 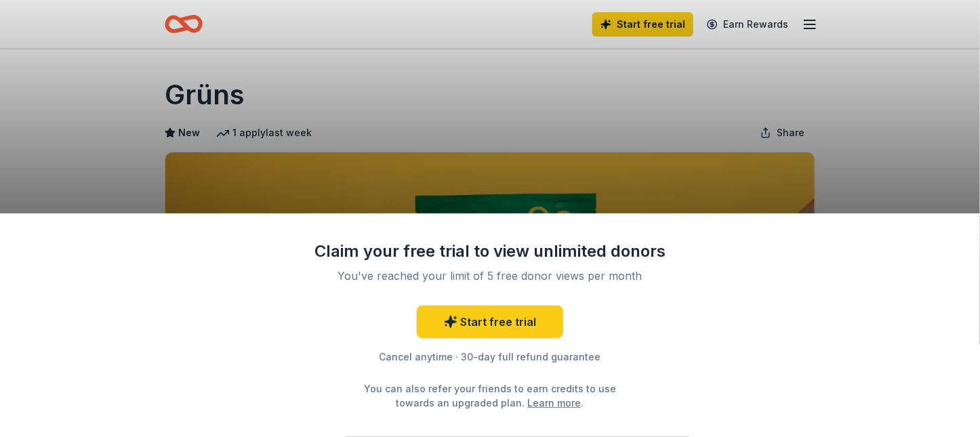 I want to click on div: Claim your free trial to view unlimited donors, so click(x=490, y=251).